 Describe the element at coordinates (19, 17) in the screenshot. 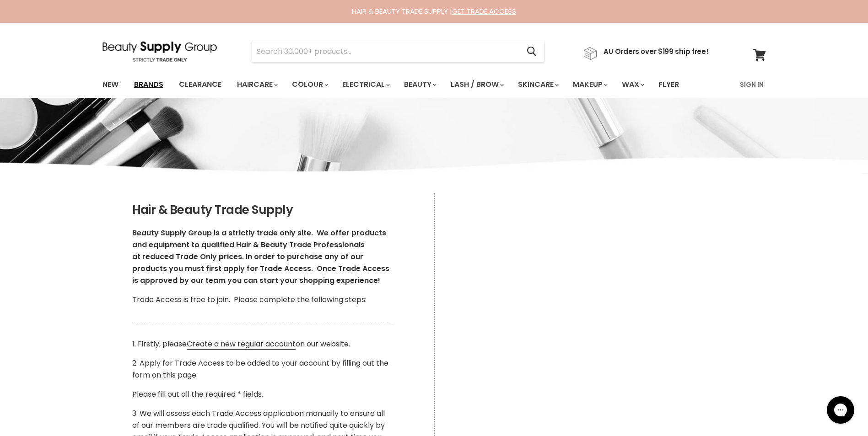

I see `button: Gorgias live chat` at that location.